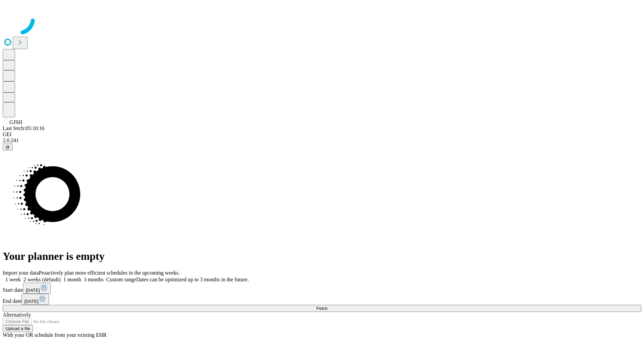  What do you see at coordinates (192, 279) in the screenshot?
I see `span: Dates can be optimized up to 3 months in the future.` at bounding box center [192, 279].